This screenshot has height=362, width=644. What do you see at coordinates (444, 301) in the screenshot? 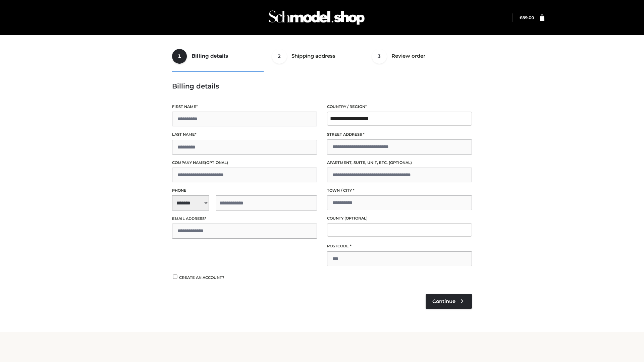
I see `span: Continue` at bounding box center [444, 301].